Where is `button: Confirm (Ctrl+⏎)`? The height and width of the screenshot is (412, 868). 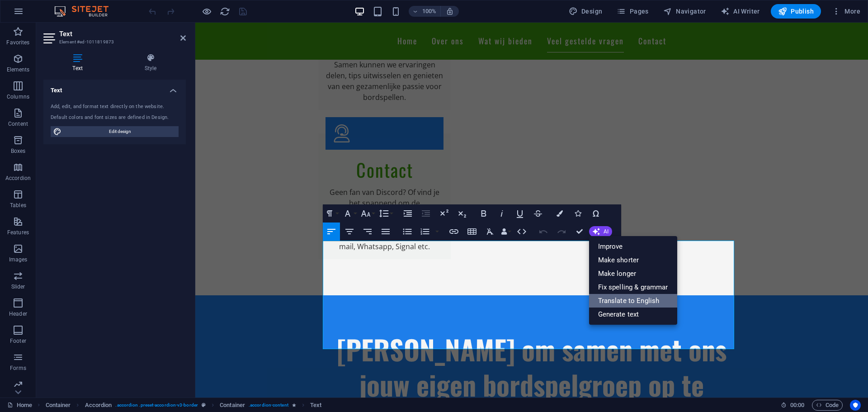 button: Confirm (Ctrl+⏎) is located at coordinates (579, 232).